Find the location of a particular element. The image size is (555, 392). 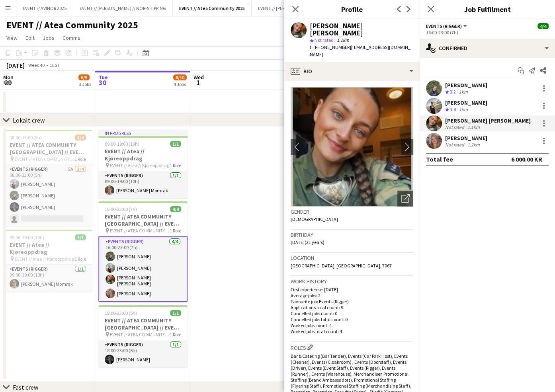

a: Edit is located at coordinates (30, 37).